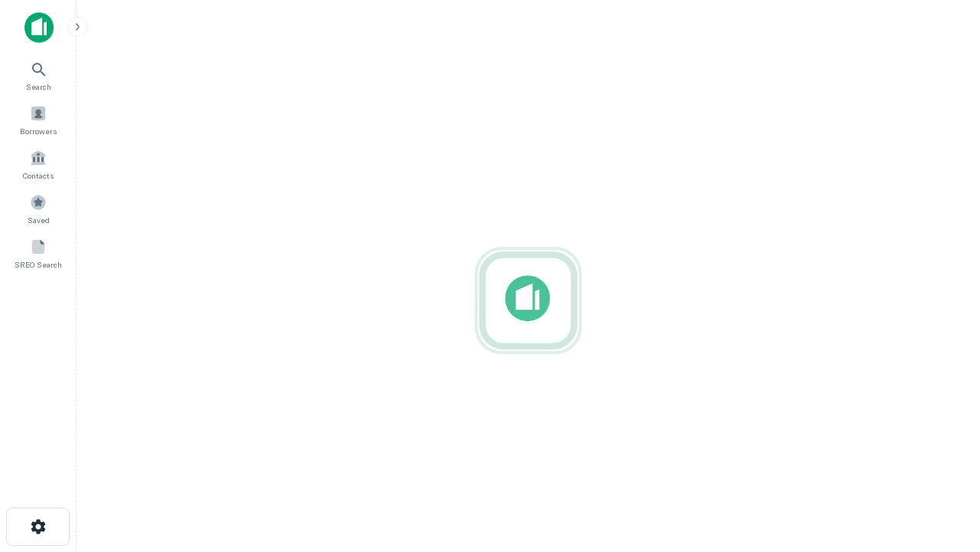 The width and height of the screenshot is (980, 552). Describe the element at coordinates (38, 75) in the screenshot. I see `a: Search` at that location.